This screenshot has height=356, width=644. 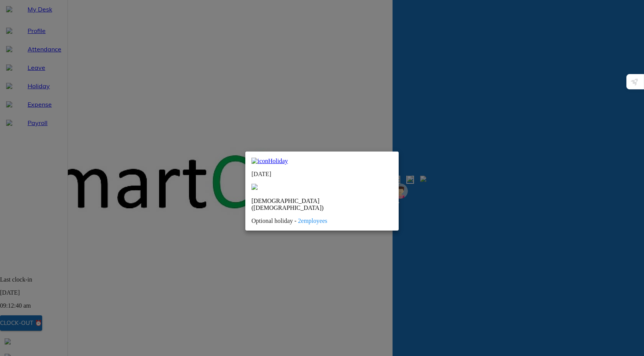 What do you see at coordinates (255, 187) in the screenshot?
I see `img: close-x-outline-16px.eb9829bd.svg` at bounding box center [255, 187].